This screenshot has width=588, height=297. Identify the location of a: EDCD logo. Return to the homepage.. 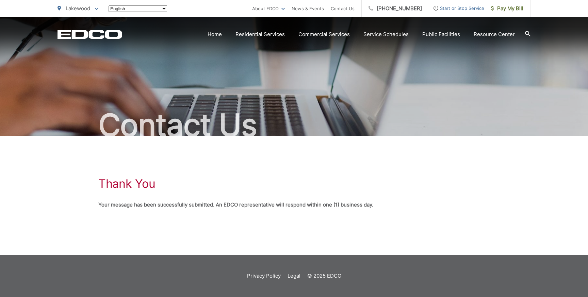
(90, 34).